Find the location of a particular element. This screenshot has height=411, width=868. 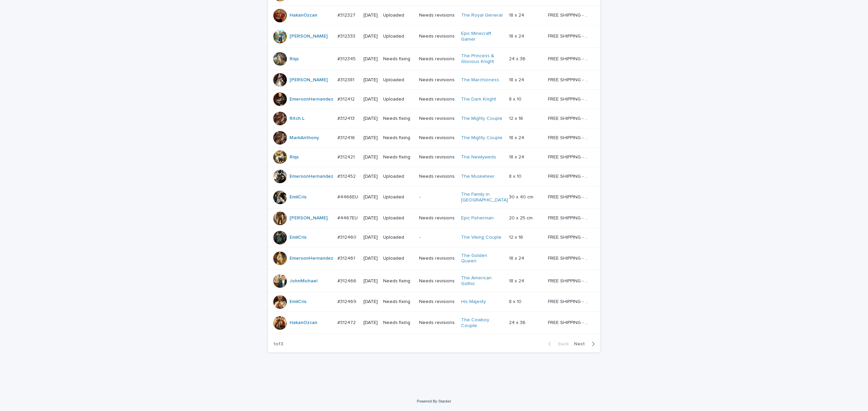

a: The Marchioness is located at coordinates (480, 80).